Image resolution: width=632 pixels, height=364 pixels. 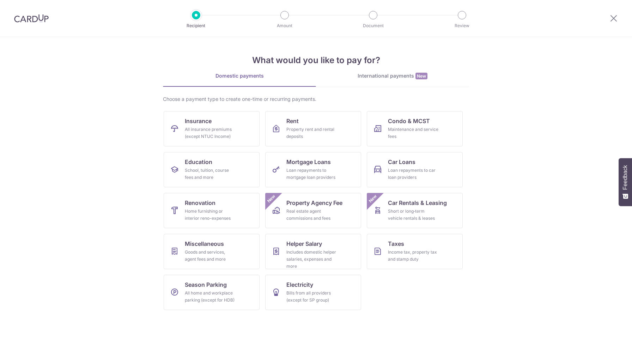 I want to click on div: All insurance premiums (except NTUC Income), so click(x=210, y=133).